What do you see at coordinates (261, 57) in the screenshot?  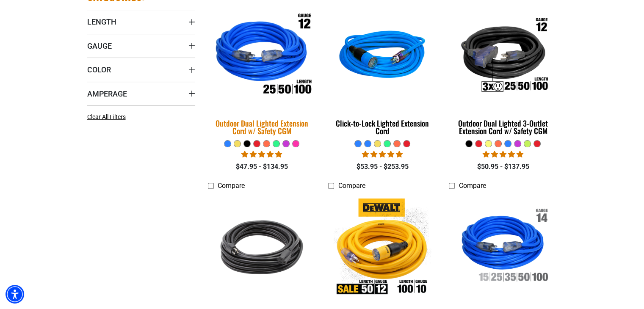 I see `img: Outdoor Dual Lighted Extension Cord w/ Safety CGM` at bounding box center [261, 57].